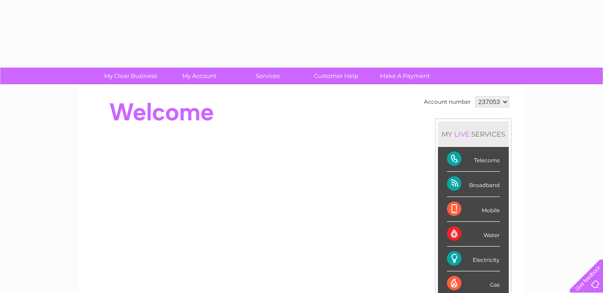  Describe the element at coordinates (130, 76) in the screenshot. I see `a: My Clear Business` at that location.